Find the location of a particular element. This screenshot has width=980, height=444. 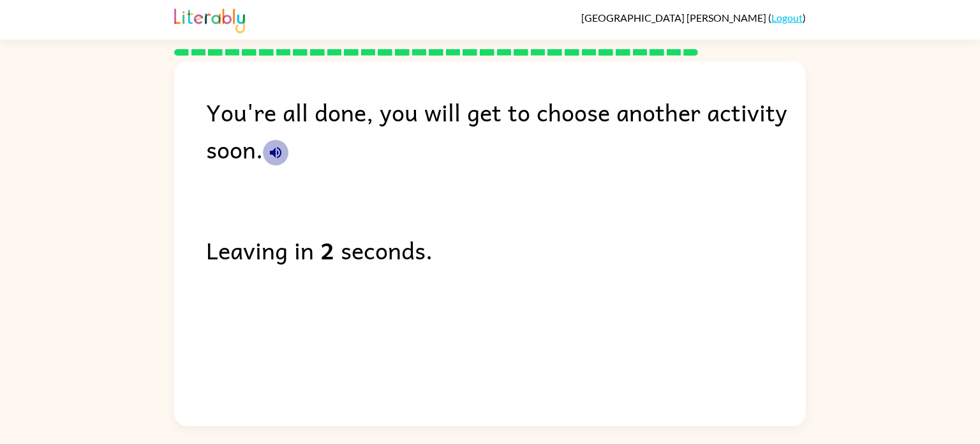

b: 2 is located at coordinates (327, 250).